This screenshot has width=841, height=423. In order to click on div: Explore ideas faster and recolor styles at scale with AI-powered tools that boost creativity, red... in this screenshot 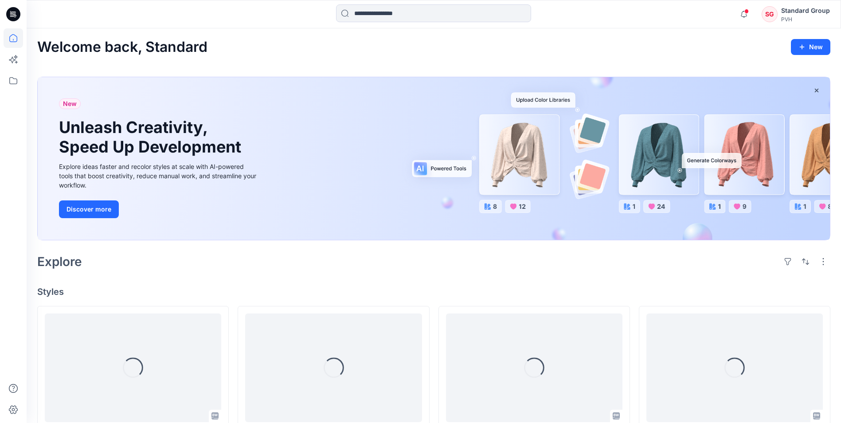, I will do `click(159, 176)`.